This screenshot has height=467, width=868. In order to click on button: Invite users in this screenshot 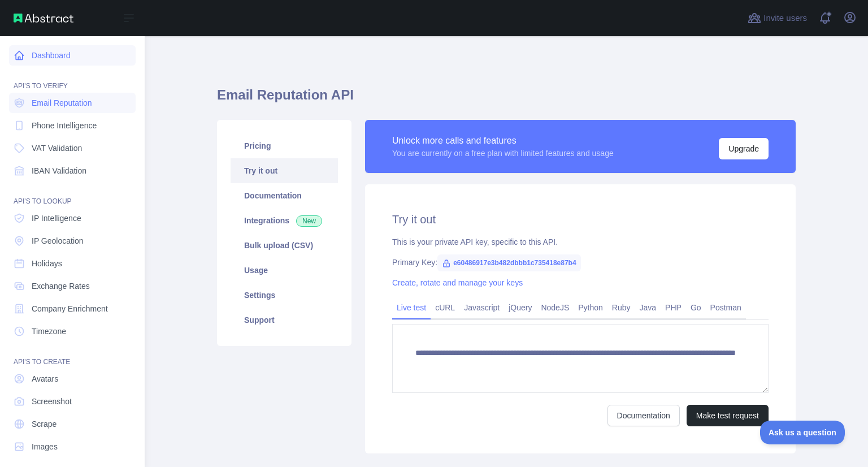, I will do `click(777, 18)`.